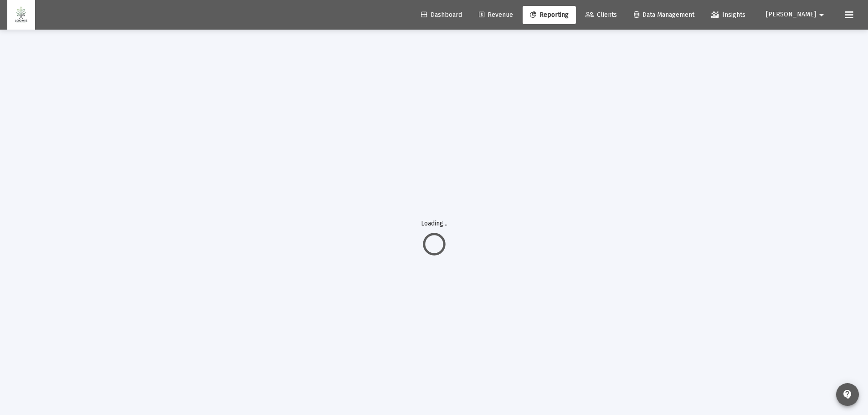  Describe the element at coordinates (728, 15) in the screenshot. I see `a: Insights` at that location.